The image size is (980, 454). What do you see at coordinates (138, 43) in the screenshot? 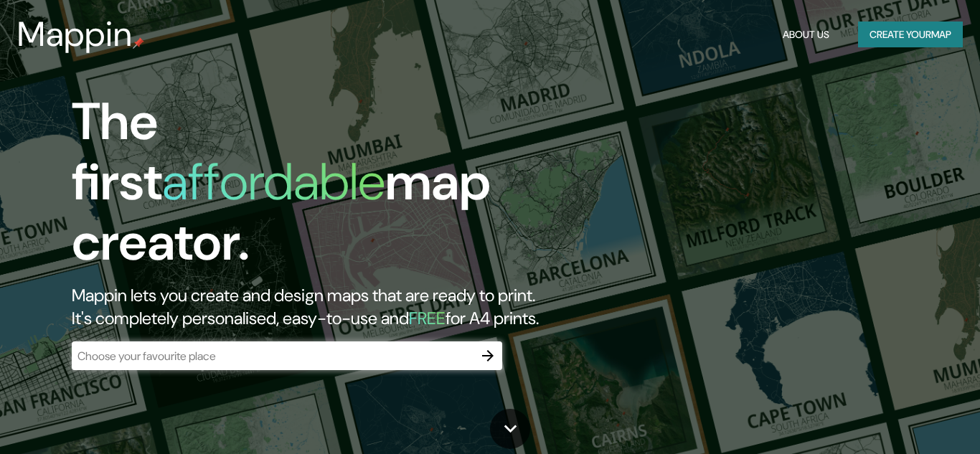
I see `img: mappin-pin` at bounding box center [138, 43].